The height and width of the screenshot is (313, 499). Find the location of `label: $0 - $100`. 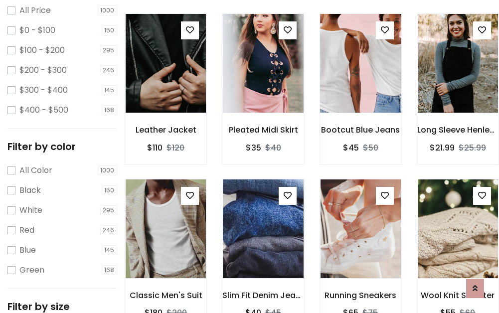

label: $0 - $100 is located at coordinates (37, 30).